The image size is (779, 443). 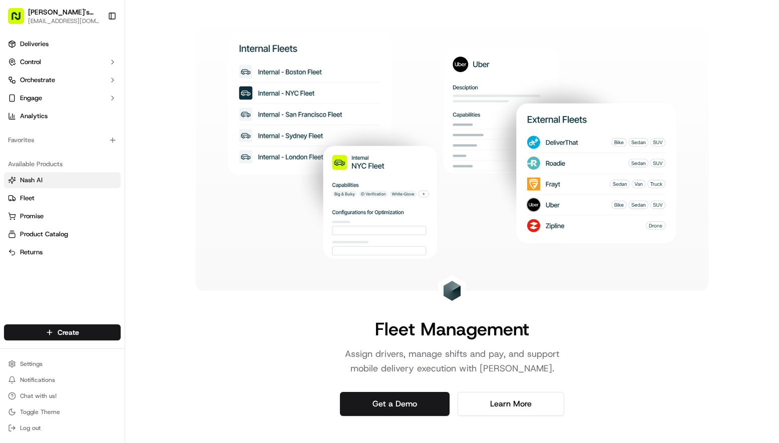 I want to click on input: Got a question? Start typing here..., so click(x=103, y=70).